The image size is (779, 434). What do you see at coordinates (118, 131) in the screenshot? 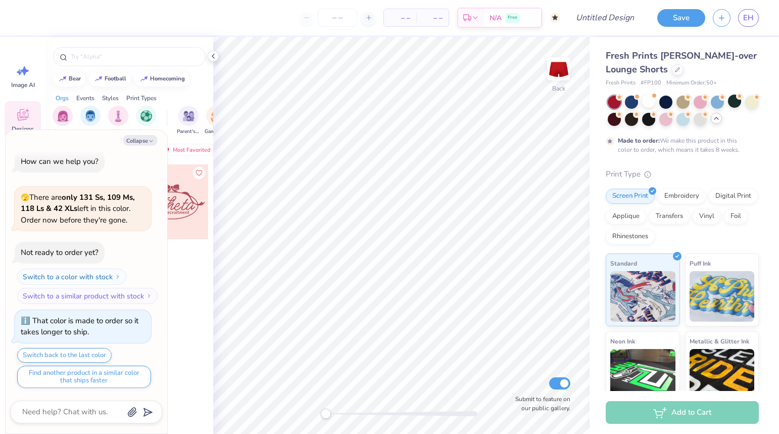
I see `span: Club` at bounding box center [118, 131].